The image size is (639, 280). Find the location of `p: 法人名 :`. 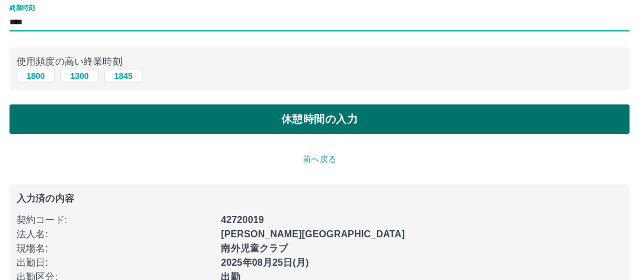

p: 法人名 : is located at coordinates (115, 234).